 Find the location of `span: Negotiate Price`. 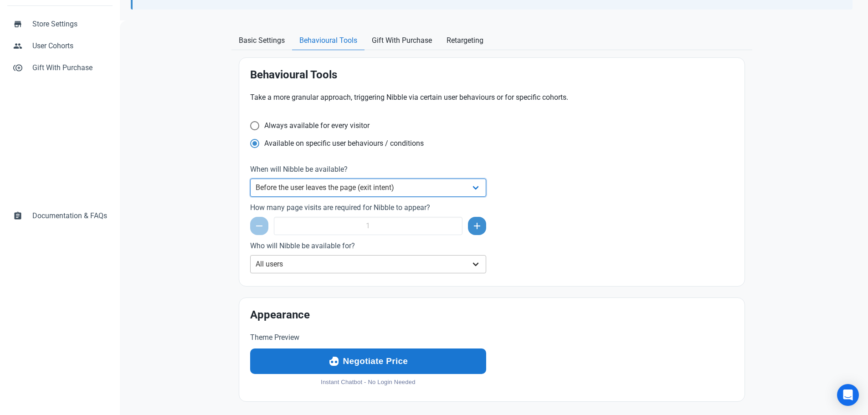

span: Negotiate Price is located at coordinates (376, 361).